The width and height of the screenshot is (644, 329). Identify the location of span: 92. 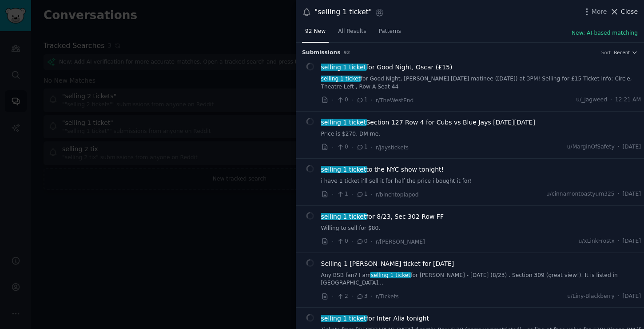
(347, 53).